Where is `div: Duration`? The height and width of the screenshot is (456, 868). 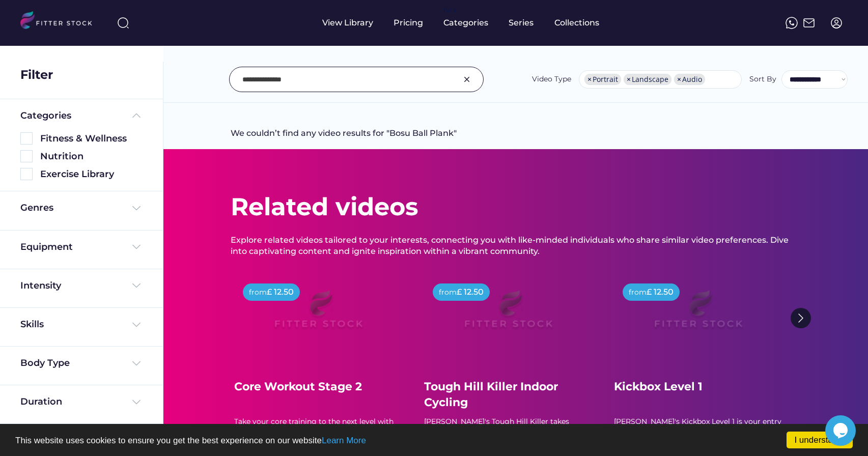
div: Duration is located at coordinates (41, 401).